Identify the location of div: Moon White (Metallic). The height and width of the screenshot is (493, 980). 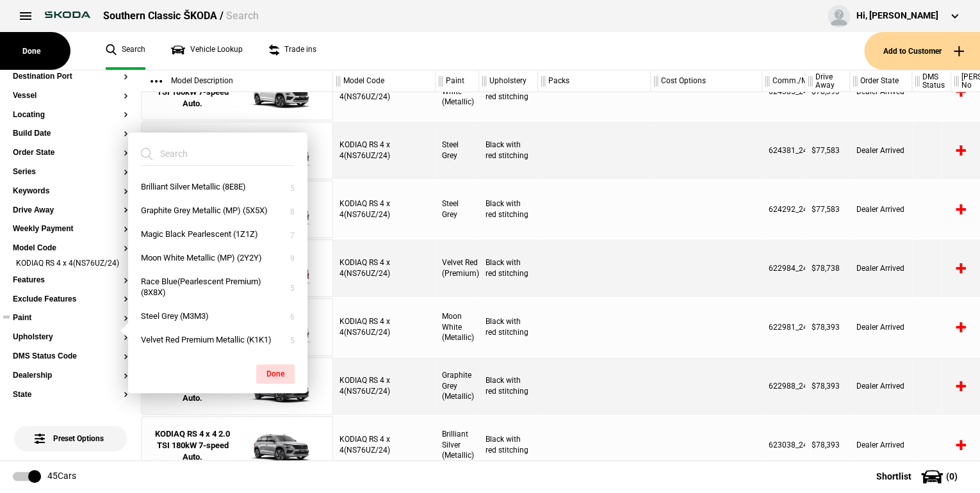
(457, 327).